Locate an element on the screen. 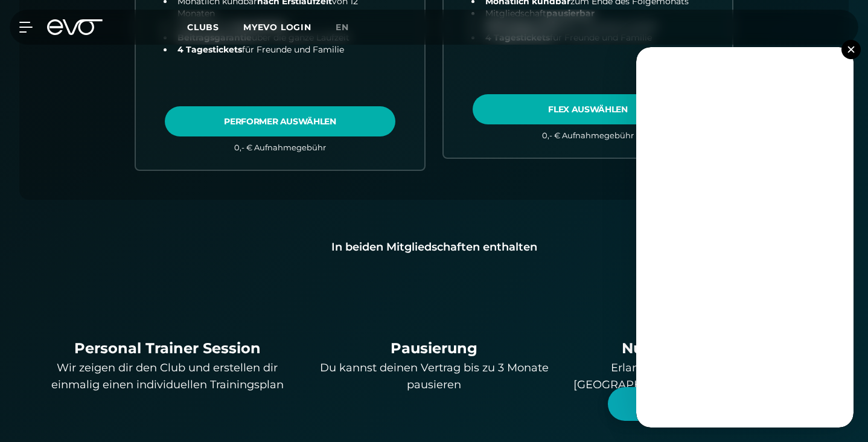 The width and height of the screenshot is (868, 442). div: Pausierung is located at coordinates (434, 348).